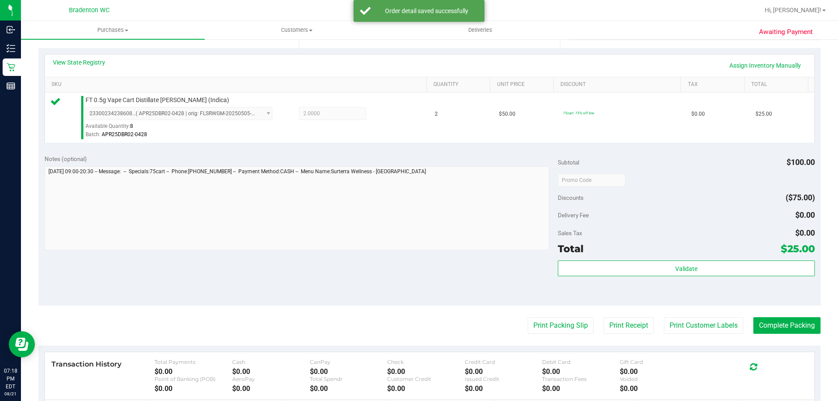 This screenshot has width=838, height=401. I want to click on div: Available Quantity:, so click(184, 128).